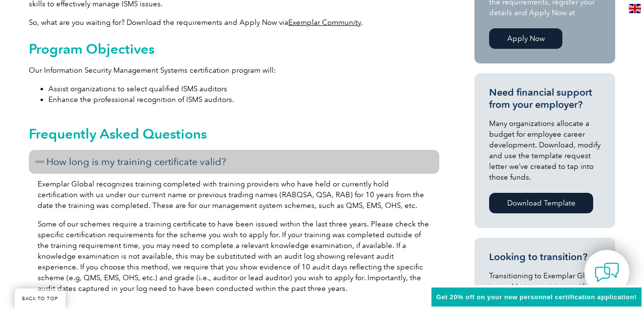 The height and width of the screenshot is (309, 644). Describe the element at coordinates (234, 256) in the screenshot. I see `p: Some of our schemes require a training certificate to have been issued within the last three year...` at that location.